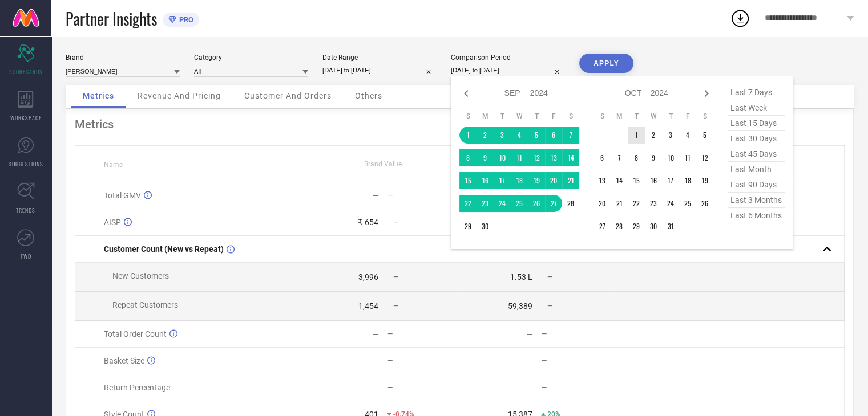  What do you see at coordinates (124, 361) in the screenshot?
I see `span: Basket Size` at bounding box center [124, 361].